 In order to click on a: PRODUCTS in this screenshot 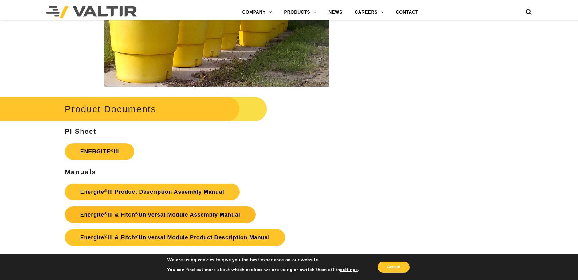, I will do `click(300, 12)`.